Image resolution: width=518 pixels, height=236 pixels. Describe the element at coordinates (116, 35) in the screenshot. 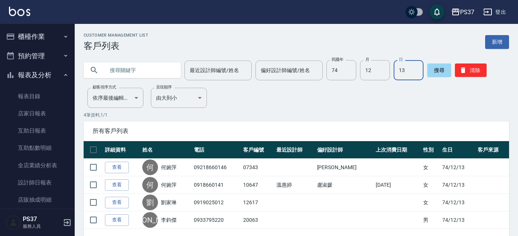

I see `h2: Customer Management List` at that location.